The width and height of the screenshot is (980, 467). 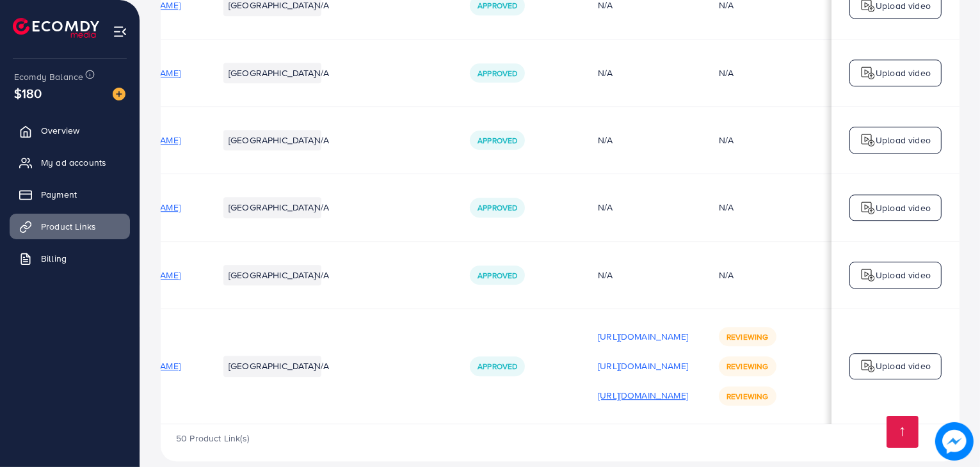 I want to click on a: Billing, so click(x=70, y=259).